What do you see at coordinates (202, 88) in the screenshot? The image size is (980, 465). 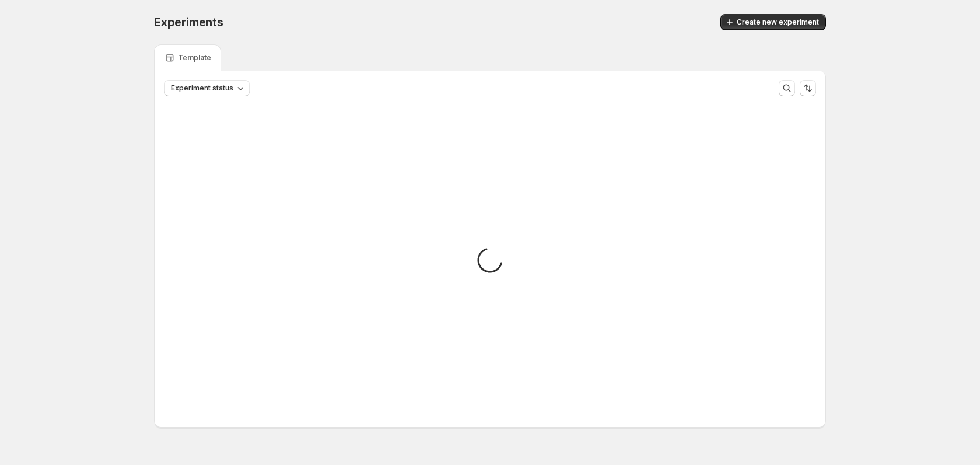 I see `span: Experiment status` at bounding box center [202, 88].